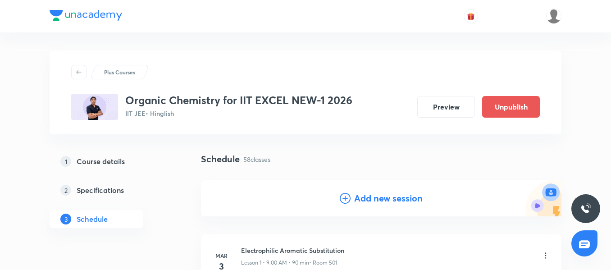 This screenshot has width=611, height=270. I want to click on h4: Add new session, so click(389, 198).